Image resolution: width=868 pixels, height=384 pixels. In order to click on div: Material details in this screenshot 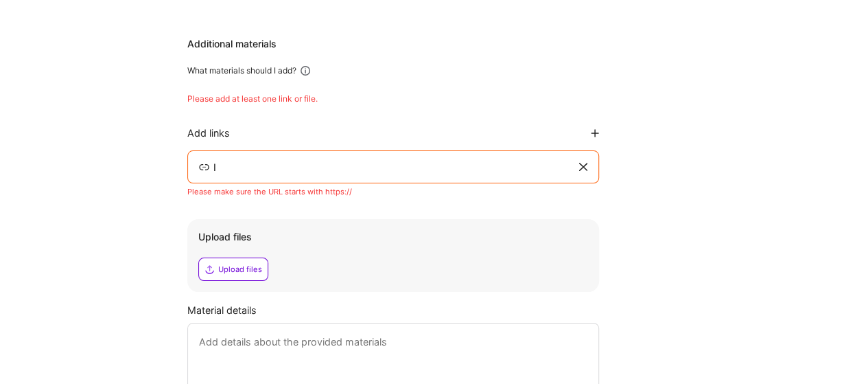, I will do `click(427, 310)`.